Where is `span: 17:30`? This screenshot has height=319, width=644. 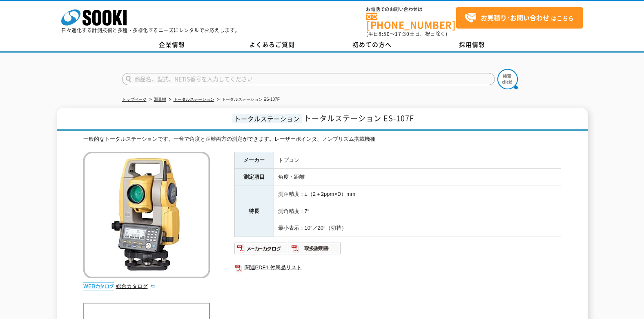
span: 17:30 is located at coordinates (402, 34).